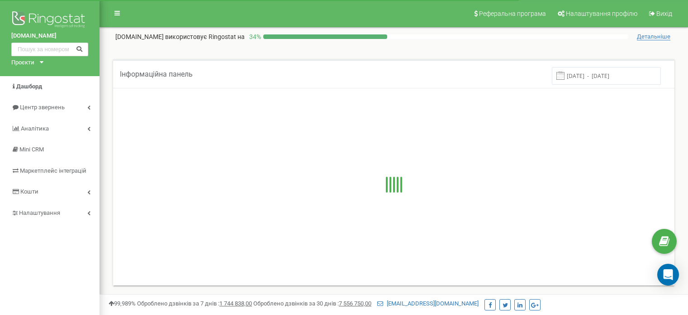 The height and width of the screenshot is (315, 688). What do you see at coordinates (39, 212) in the screenshot?
I see `span: Налаштування` at bounding box center [39, 212].